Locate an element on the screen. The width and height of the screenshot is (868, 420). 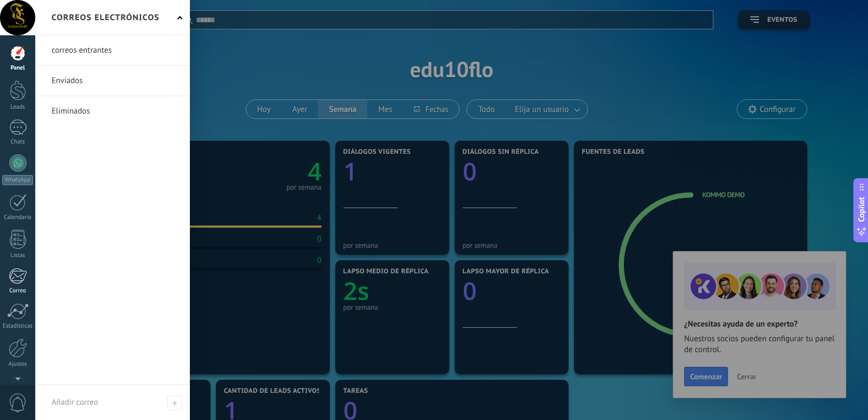
div: Chats is located at coordinates (18, 142).